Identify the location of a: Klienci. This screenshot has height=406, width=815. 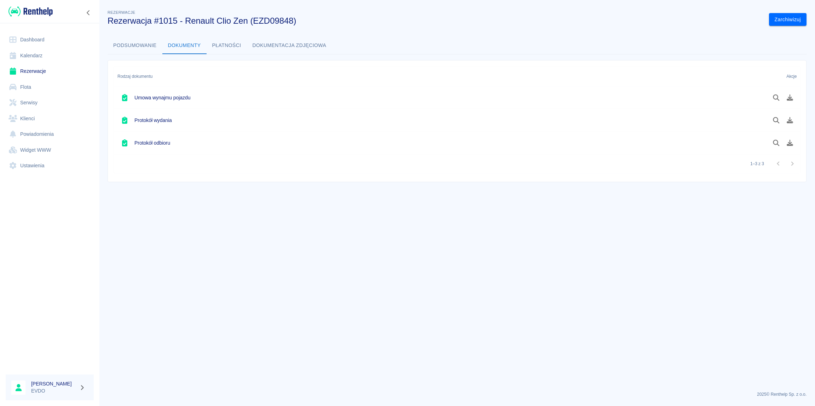
(50, 119).